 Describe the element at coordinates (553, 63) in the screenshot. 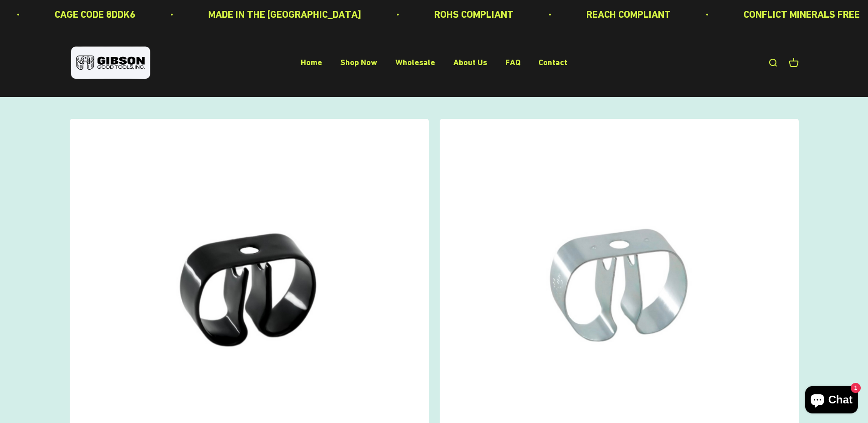

I see `a: Contact` at that location.